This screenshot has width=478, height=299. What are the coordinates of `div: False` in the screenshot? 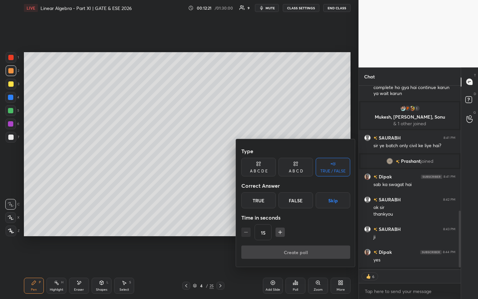 It's located at (296, 200).